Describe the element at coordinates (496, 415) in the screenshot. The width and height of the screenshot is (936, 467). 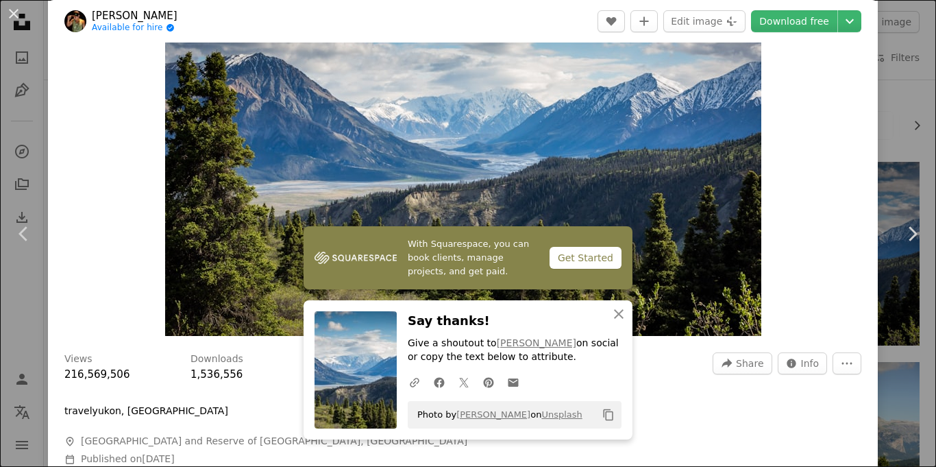
I see `span: Photo by on` at that location.